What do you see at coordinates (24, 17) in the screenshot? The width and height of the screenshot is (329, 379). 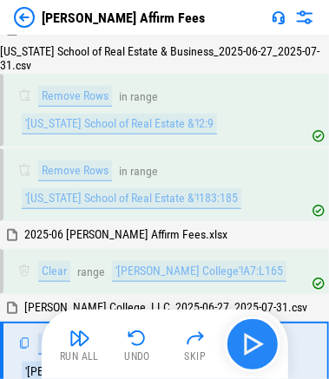 I see `img: Back` at bounding box center [24, 17].